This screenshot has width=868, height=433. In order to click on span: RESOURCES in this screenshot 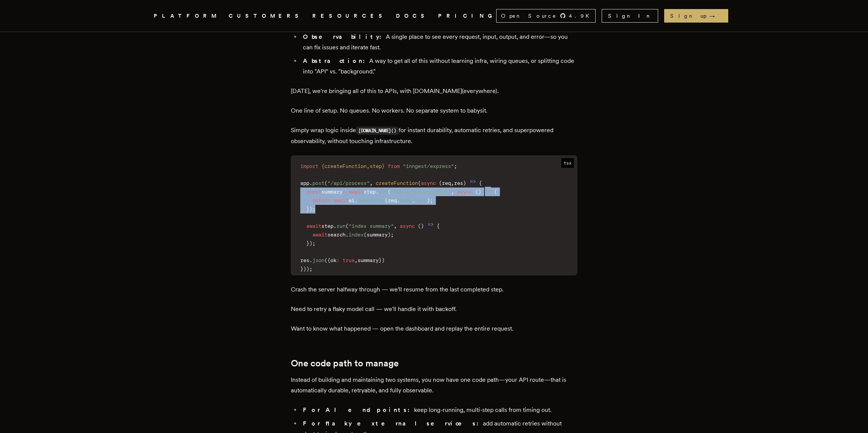, I will do `click(350, 16)`.